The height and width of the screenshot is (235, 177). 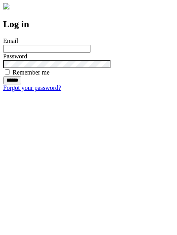 I want to click on a: Forgot your password?, so click(x=32, y=87).